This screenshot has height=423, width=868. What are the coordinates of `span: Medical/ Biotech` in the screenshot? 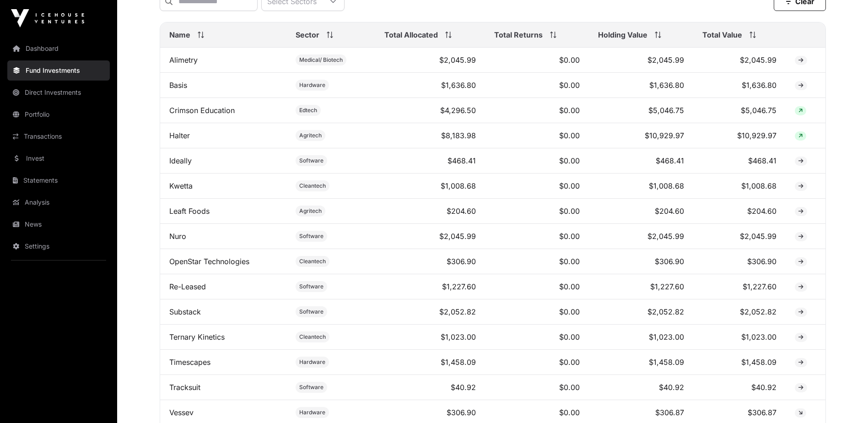 It's located at (321, 60).